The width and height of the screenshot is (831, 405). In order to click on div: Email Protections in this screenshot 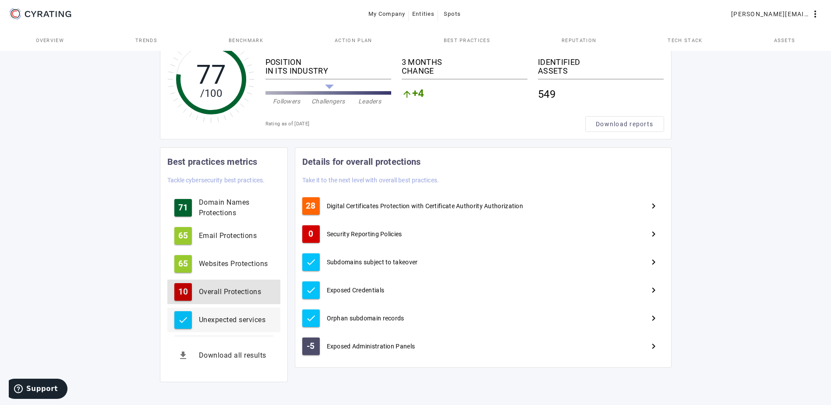, I will do `click(236, 236)`.